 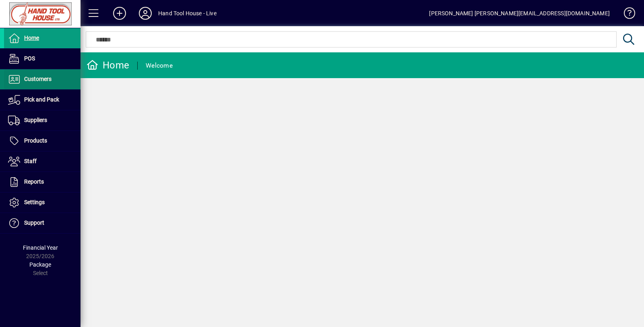 I want to click on span: Suppliers, so click(x=35, y=120).